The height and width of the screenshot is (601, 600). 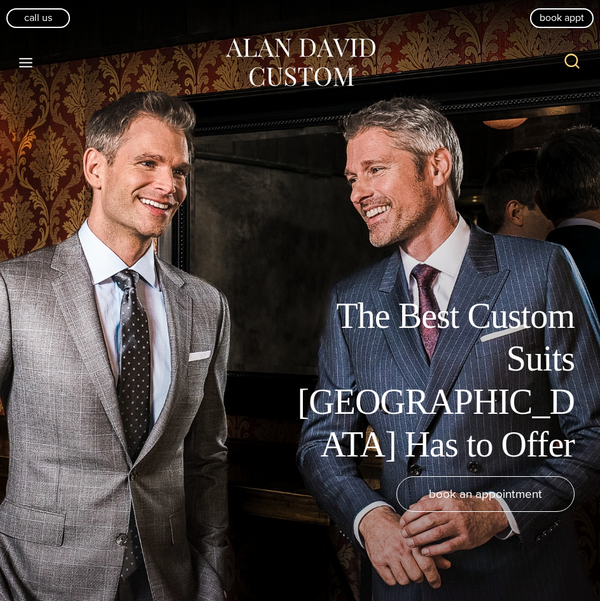 I want to click on a: book an appointment, so click(x=486, y=494).